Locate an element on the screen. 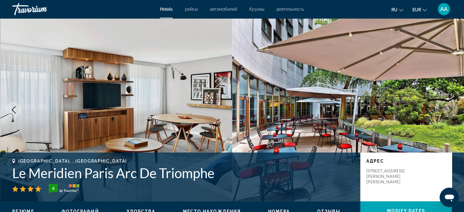  font: Круизы is located at coordinates (257, 9).